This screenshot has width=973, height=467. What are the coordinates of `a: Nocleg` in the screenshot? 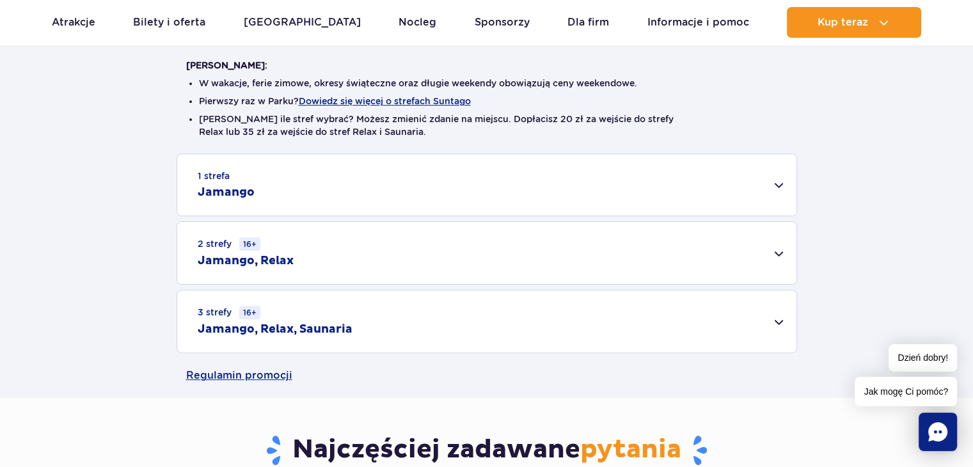 It's located at (417, 22).